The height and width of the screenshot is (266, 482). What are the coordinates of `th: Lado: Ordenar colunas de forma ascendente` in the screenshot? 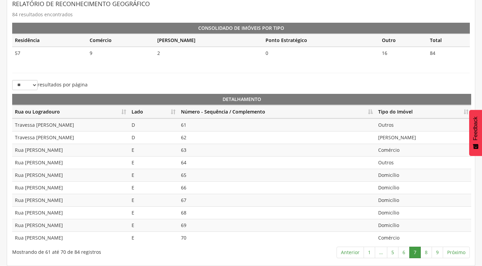 It's located at (154, 112).